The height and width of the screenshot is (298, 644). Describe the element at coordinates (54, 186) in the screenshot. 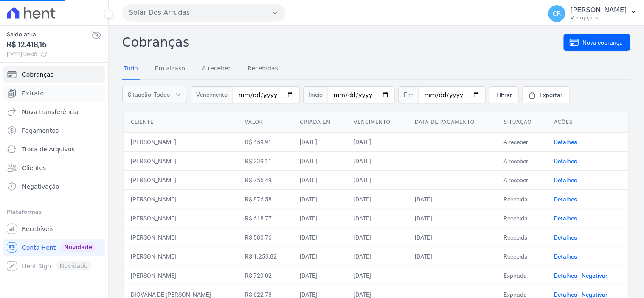

I see `a: Negativação` at that location.